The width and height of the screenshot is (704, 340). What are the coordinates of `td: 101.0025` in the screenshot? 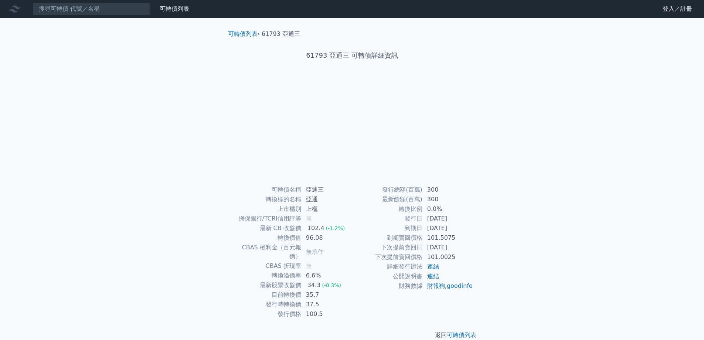 It's located at (448, 257).